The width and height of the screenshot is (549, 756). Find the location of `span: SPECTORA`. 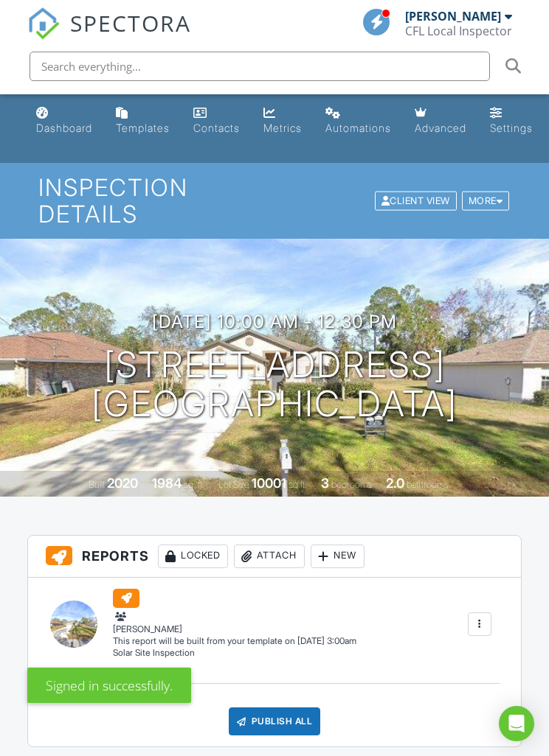

span: SPECTORA is located at coordinates (131, 23).